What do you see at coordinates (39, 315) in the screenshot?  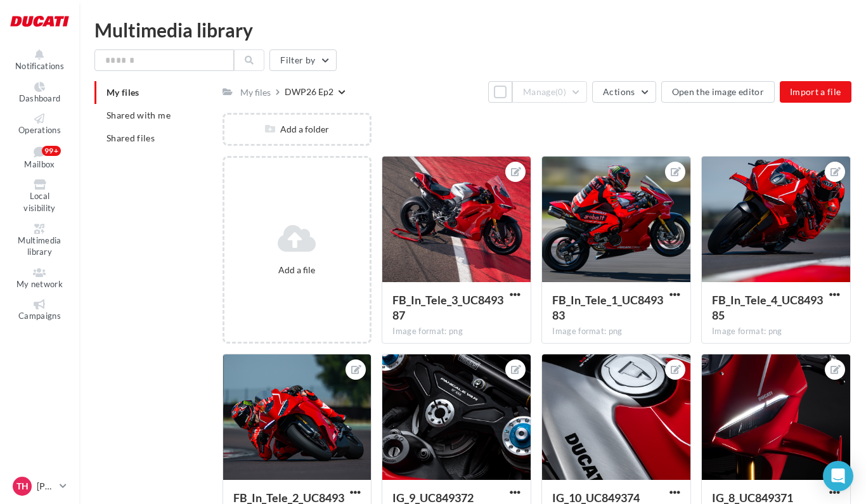 I see `span: Campaigns` at bounding box center [39, 315].